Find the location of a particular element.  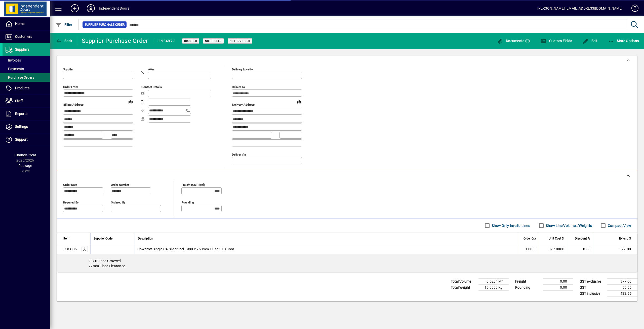

td: 56.55 is located at coordinates (622, 287).